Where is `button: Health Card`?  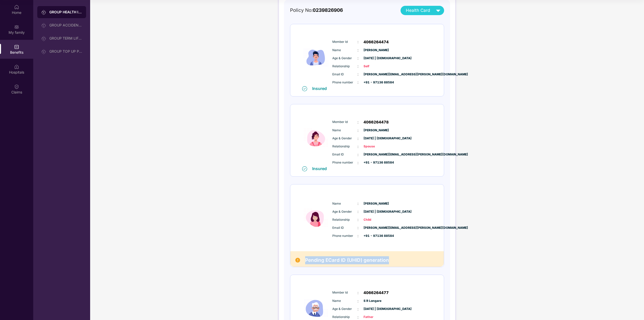 button: Health Card is located at coordinates (422, 11).